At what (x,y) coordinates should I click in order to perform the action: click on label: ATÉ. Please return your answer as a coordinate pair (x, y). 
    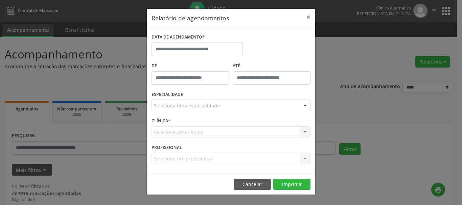
    Looking at the image, I should click on (272, 66).